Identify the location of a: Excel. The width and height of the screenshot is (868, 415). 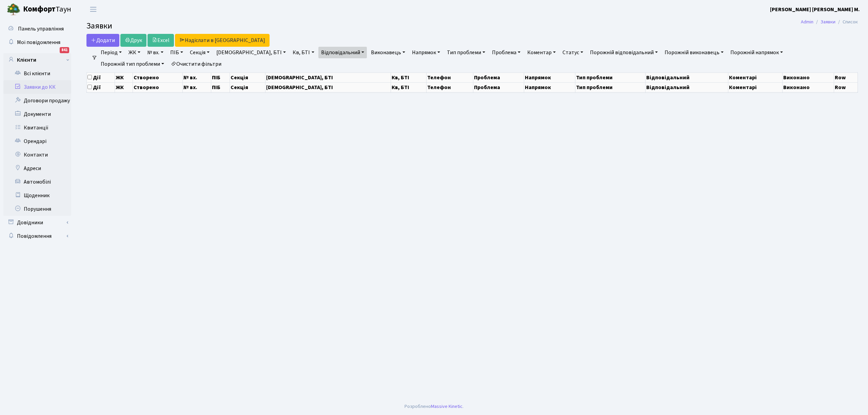
(161, 40).